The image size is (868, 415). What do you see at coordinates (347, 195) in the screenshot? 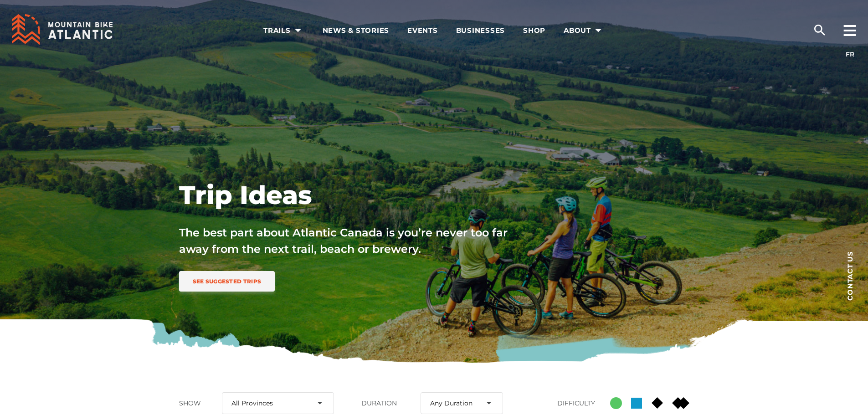
I see `h1: Trip Ideas` at bounding box center [347, 195].